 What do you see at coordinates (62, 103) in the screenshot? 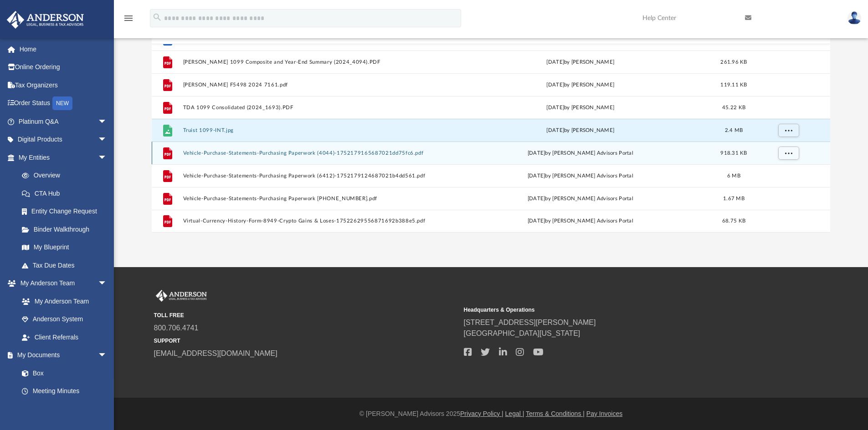
I see `div: NEW` at bounding box center [62, 103].